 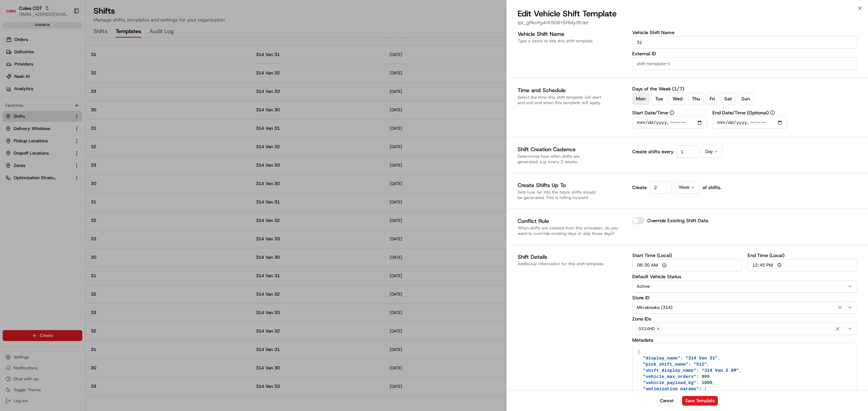 I want to click on label: Zone IDs, so click(x=744, y=319).